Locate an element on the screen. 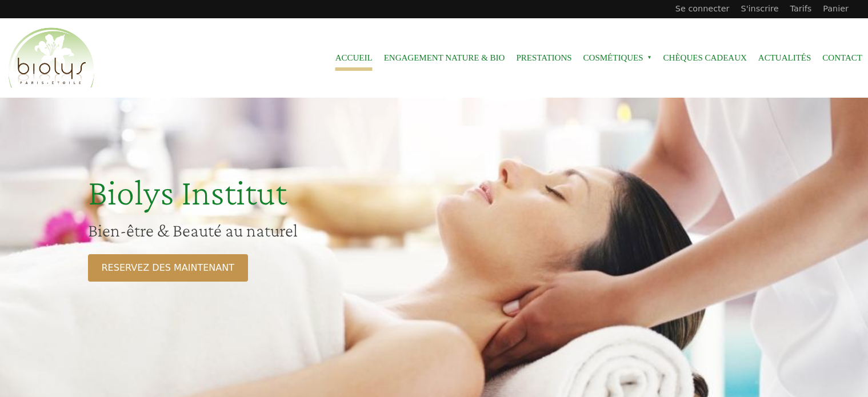 This screenshot has width=868, height=397. img: Accueil is located at coordinates (52, 58).